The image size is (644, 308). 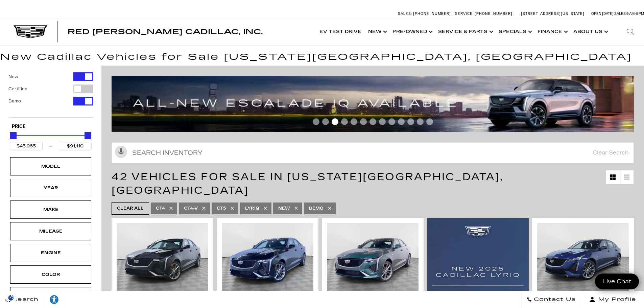 I want to click on a: Contact Us, so click(x=551, y=299).